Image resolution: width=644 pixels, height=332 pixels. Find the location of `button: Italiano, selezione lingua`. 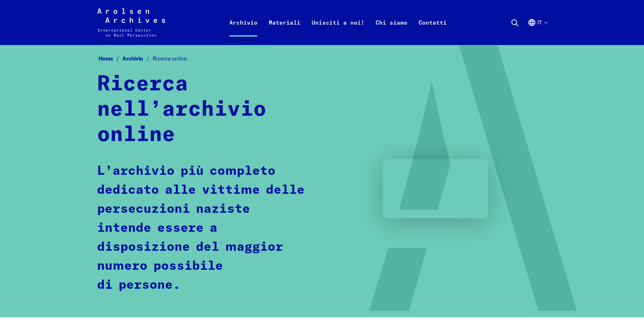

button: Italiano, selezione lingua is located at coordinates (537, 31).